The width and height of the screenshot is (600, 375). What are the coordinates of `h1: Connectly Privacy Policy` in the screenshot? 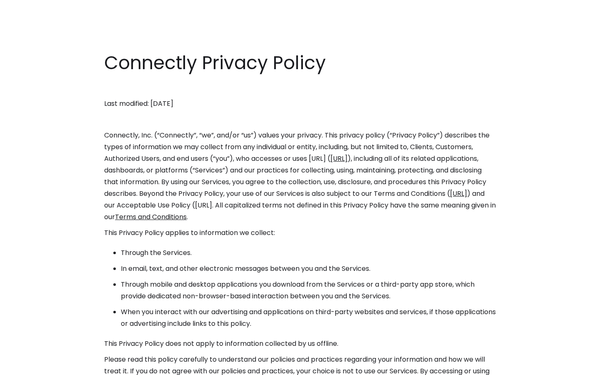 It's located at (300, 63).